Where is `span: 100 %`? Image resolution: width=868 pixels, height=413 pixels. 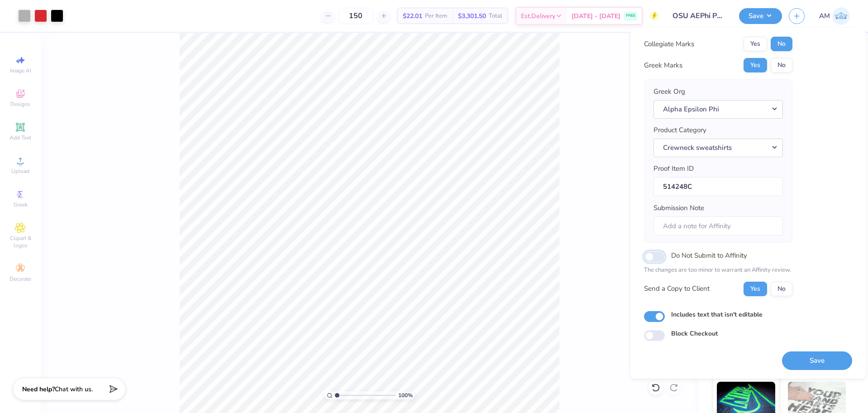 span: 100 % is located at coordinates (406, 396).